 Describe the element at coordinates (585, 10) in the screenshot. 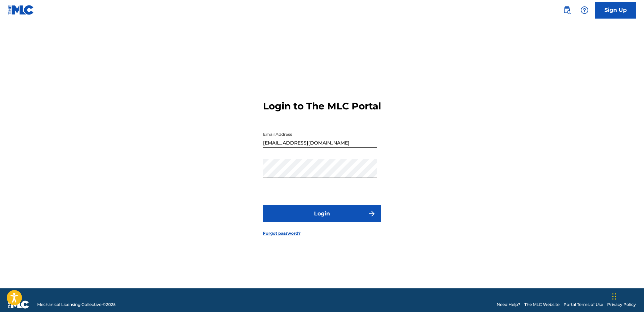

I see `div: Help` at that location.